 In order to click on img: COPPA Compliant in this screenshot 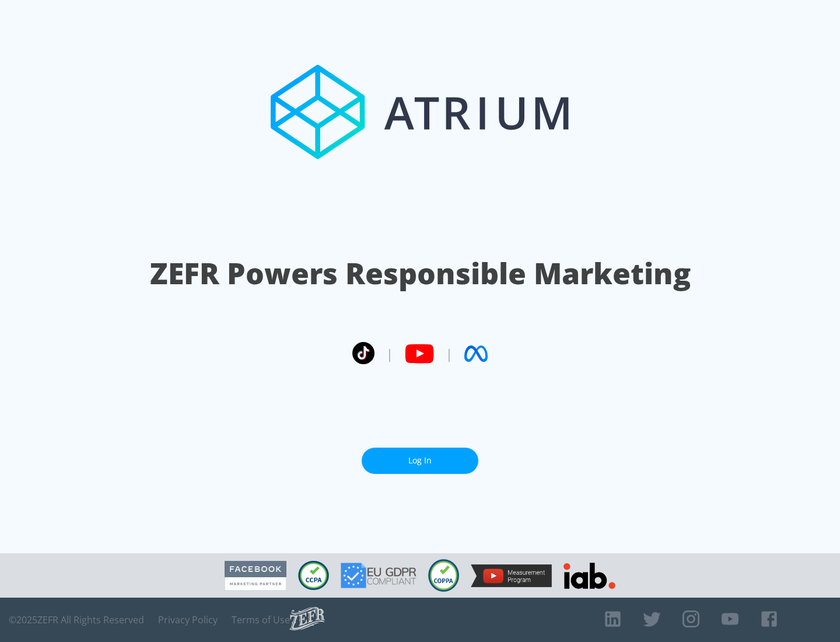, I will do `click(443, 575)`.